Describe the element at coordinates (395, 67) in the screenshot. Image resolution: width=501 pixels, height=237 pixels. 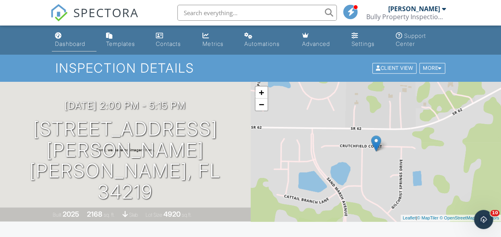
I see `a: Client View` at that location.